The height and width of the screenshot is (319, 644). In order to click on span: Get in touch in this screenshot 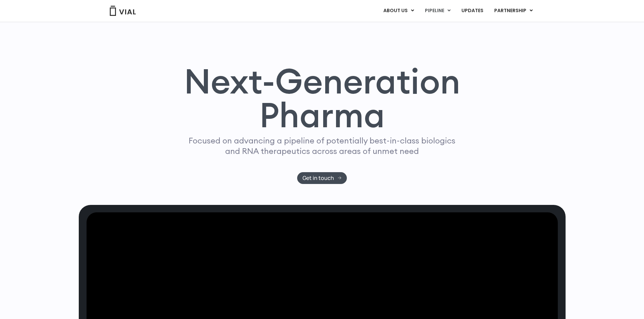, I will do `click(318, 178)`.